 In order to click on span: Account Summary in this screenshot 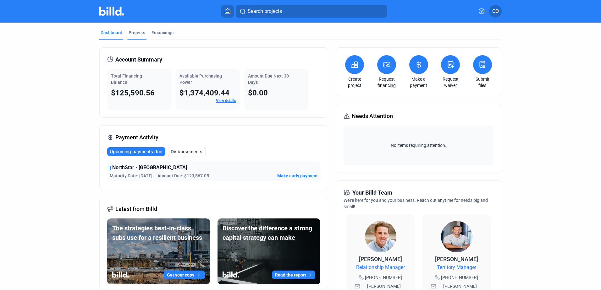, I will do `click(139, 60)`.